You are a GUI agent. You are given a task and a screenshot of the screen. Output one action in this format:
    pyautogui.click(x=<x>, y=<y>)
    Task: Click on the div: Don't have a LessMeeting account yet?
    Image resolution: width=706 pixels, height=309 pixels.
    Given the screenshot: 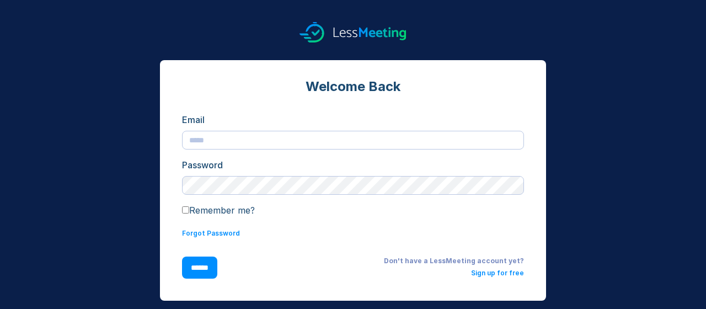 What is the action you would take?
    pyautogui.click(x=379, y=261)
    